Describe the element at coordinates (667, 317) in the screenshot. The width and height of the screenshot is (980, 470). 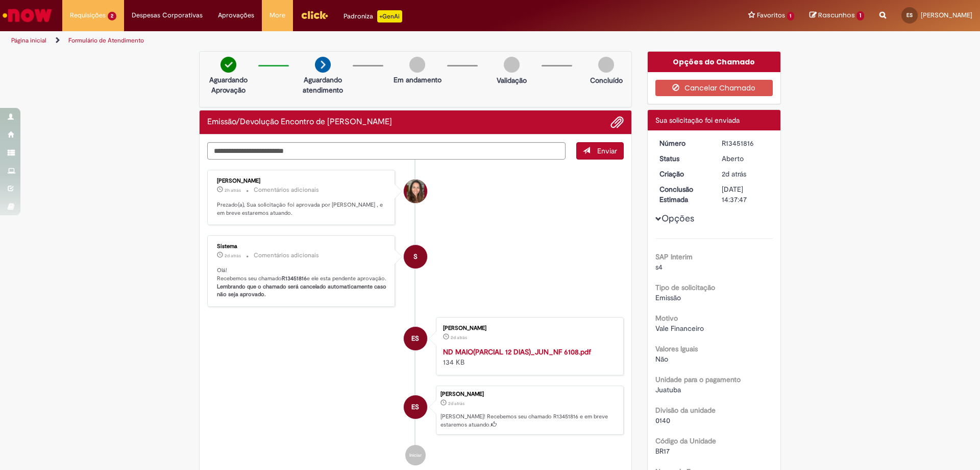
I see `b: Motivo` at that location.